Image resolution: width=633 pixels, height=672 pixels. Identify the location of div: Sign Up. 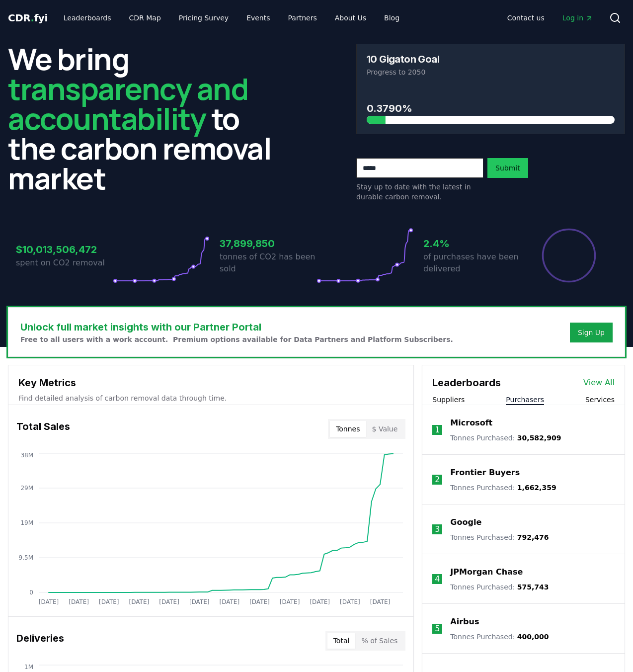
(592, 333).